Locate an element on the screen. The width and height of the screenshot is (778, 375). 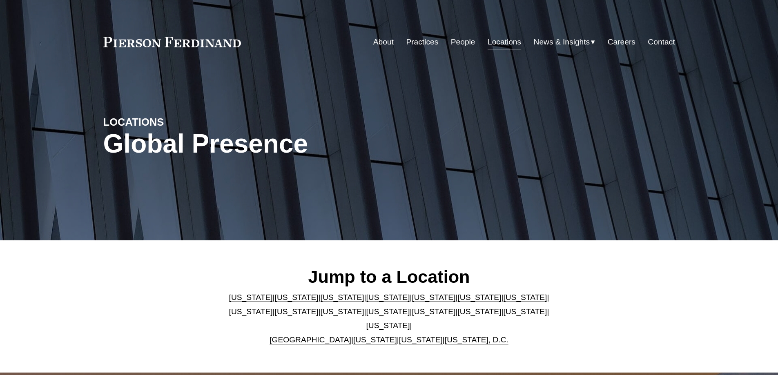
h4: LOCATIONS is located at coordinates (175, 122).